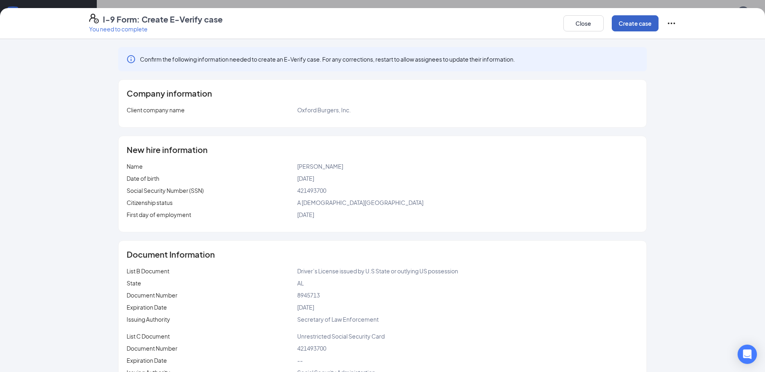 This screenshot has width=765, height=372. I want to click on span: First day of employment, so click(159, 215).